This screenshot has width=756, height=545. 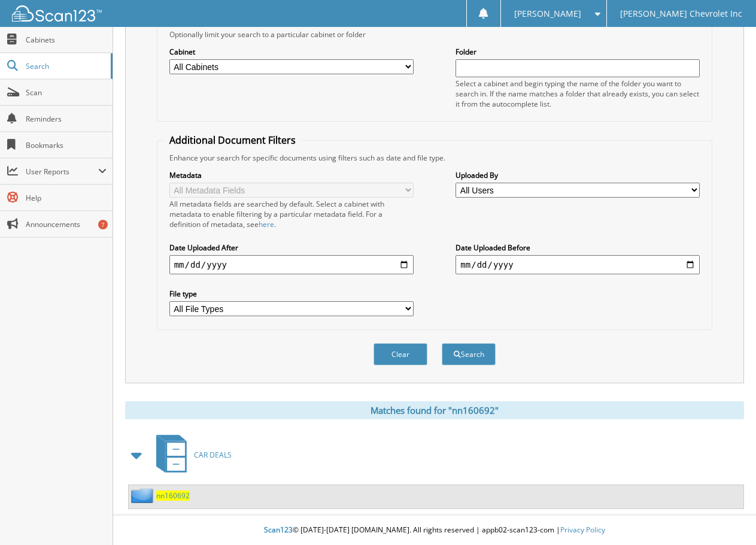 What do you see at coordinates (66, 198) in the screenshot?
I see `span: Help` at bounding box center [66, 198].